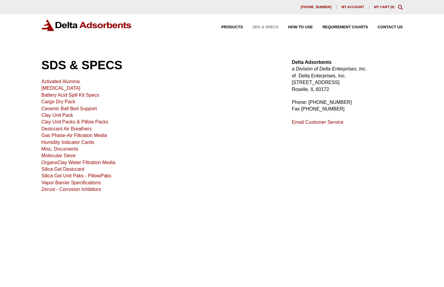 This screenshot has height=287, width=444. I want to click on a: Clay Unit Packs & Pillow Packs, so click(75, 122).